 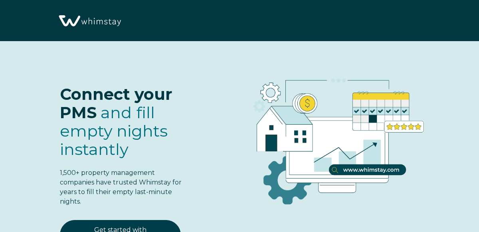 What do you see at coordinates (116, 103) in the screenshot?
I see `span: Connect your PMS` at bounding box center [116, 103].